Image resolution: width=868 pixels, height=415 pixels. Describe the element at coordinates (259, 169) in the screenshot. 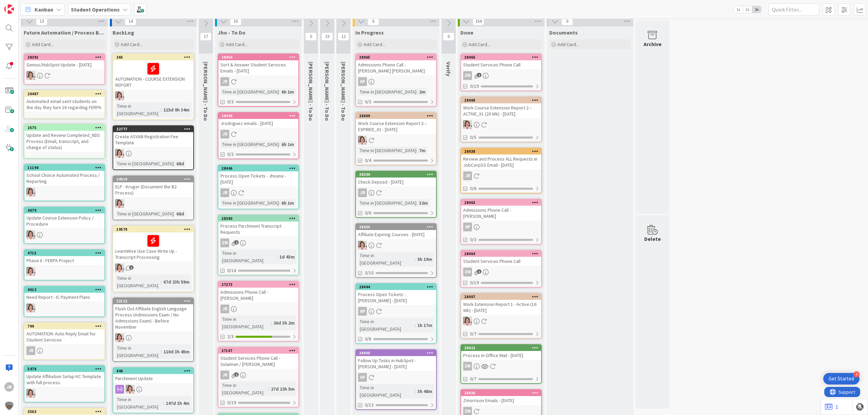

I see `div: 28446` at that location.